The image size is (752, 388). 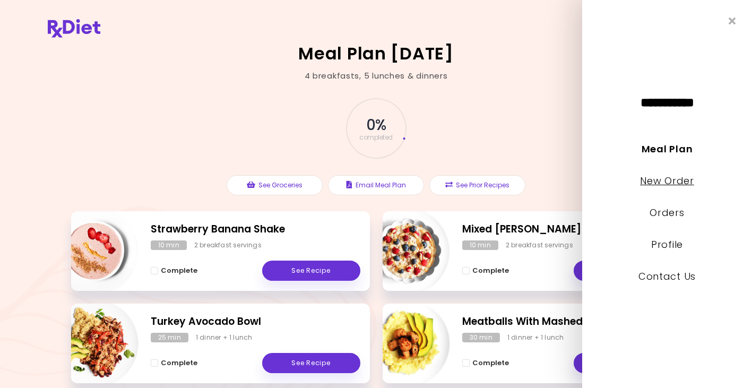 I want to click on span: 0 %, so click(x=376, y=125).